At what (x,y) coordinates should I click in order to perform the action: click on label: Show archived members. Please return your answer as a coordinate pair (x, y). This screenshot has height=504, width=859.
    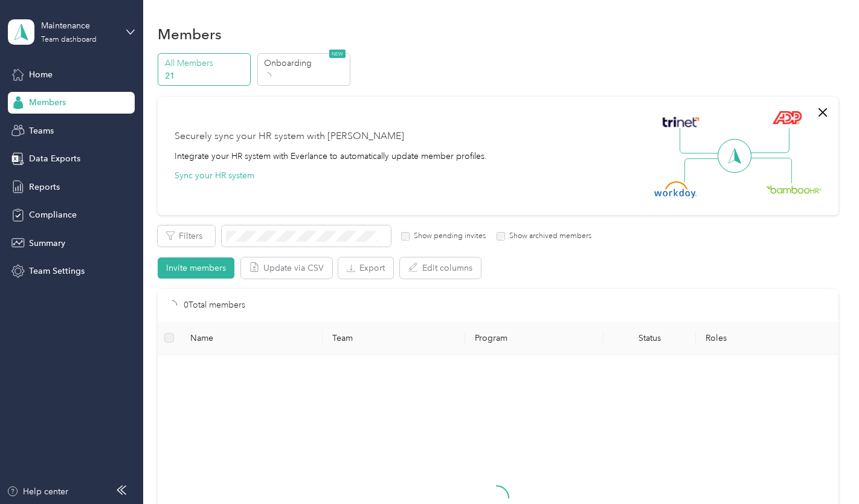
    Looking at the image, I should click on (548, 236).